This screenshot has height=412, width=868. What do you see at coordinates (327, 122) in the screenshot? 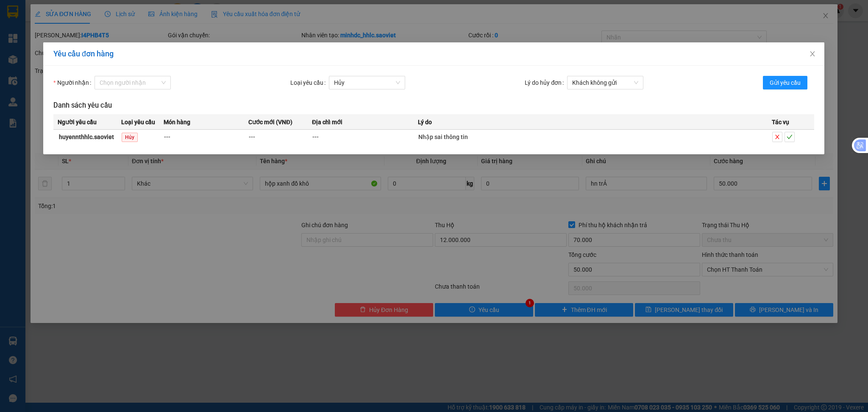
I see `span: Địa chỉ mới` at bounding box center [327, 122].